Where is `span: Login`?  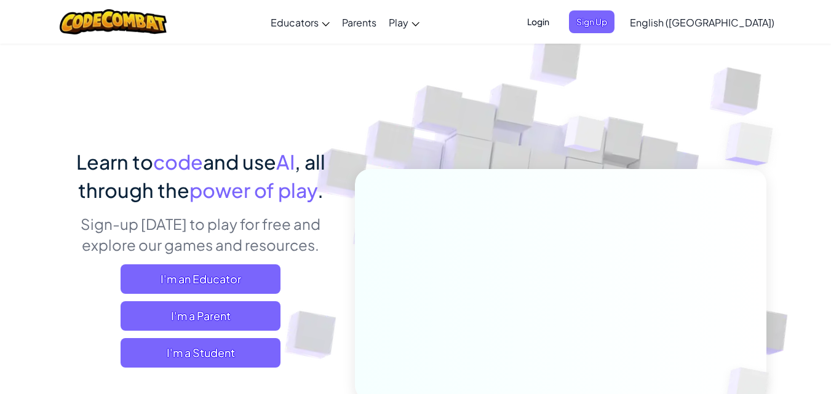
span: Login is located at coordinates (538, 22).